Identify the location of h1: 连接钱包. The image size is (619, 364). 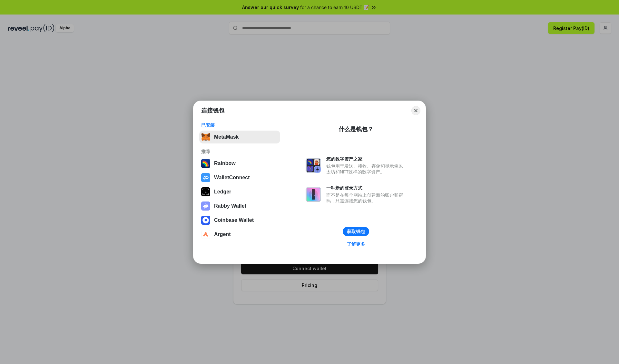
(213, 111).